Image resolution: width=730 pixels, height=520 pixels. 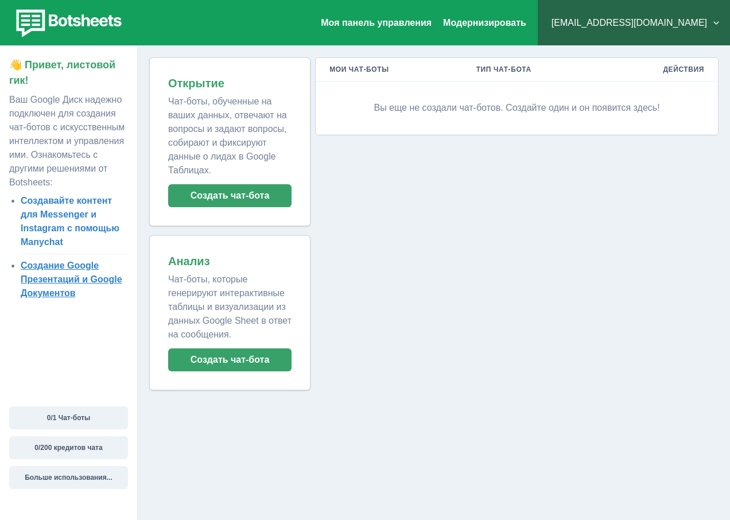 What do you see at coordinates (376, 22) in the screenshot?
I see `a: Моя панель управления` at bounding box center [376, 22].